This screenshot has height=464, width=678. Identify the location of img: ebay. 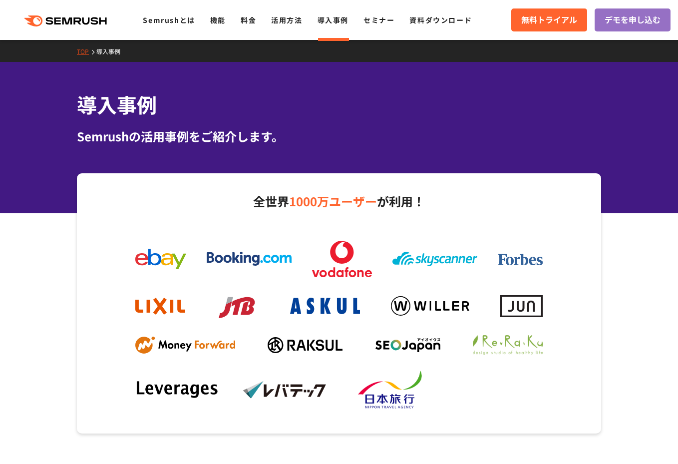
(161, 259).